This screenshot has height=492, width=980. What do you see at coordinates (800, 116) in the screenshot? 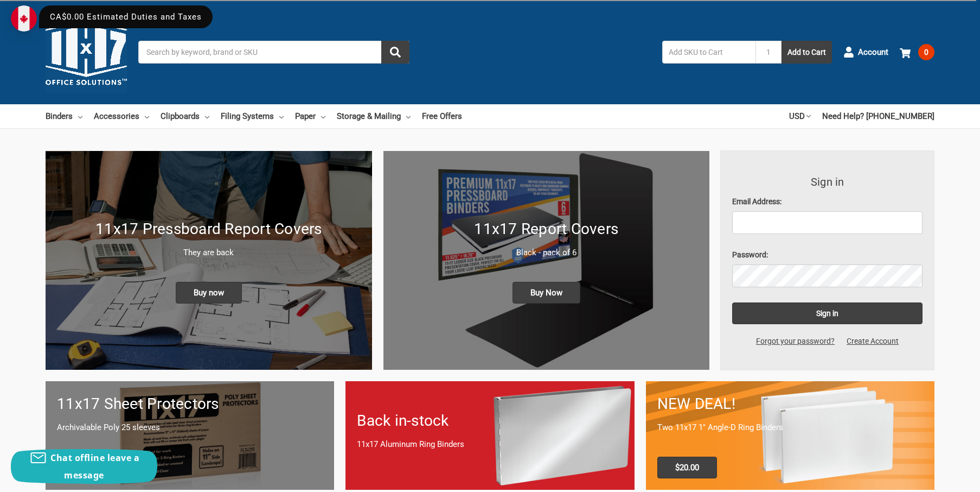
I see `a: USD` at bounding box center [800, 116].